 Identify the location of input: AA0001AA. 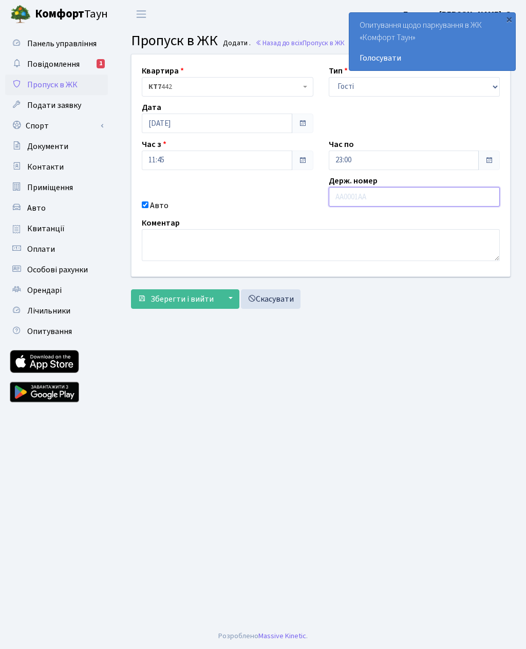
(415, 197).